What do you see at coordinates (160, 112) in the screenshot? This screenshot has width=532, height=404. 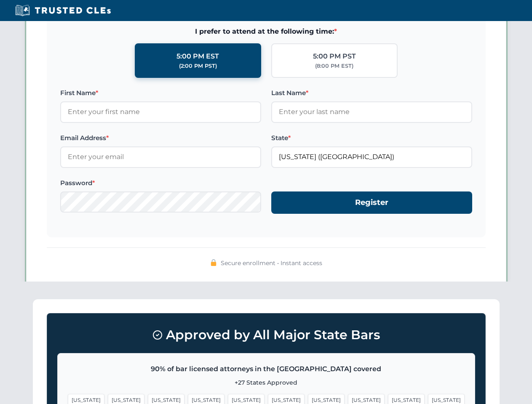 I see `input: Enter your first name` at bounding box center [160, 112].